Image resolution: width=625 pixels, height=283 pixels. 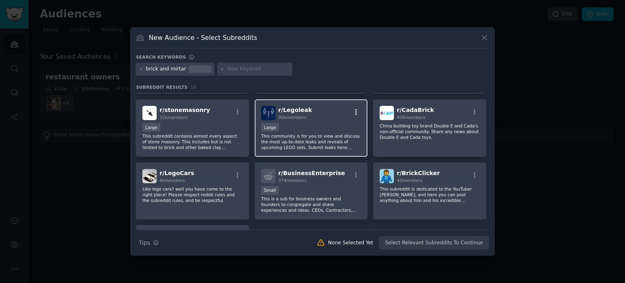 What do you see at coordinates (418, 173) in the screenshot?
I see `span: r/ BrickClicker` at bounding box center [418, 173].